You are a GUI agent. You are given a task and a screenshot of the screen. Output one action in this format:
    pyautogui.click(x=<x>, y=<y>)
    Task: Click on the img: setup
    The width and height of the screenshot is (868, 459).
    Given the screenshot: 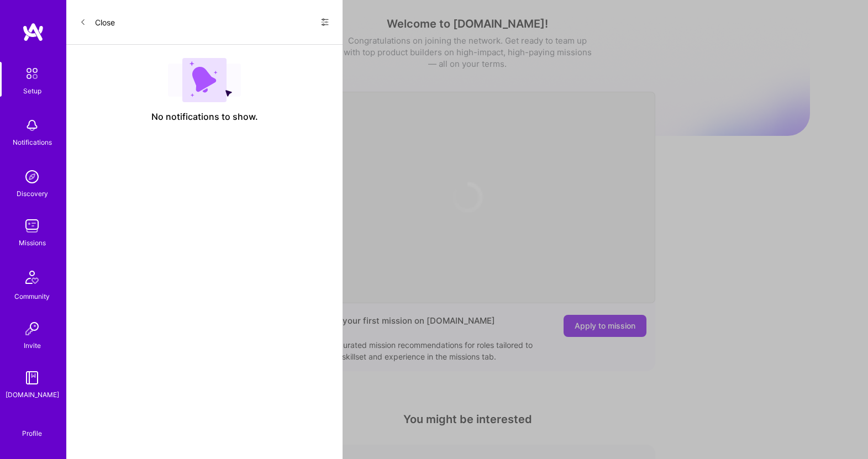 What is the action you would take?
    pyautogui.click(x=32, y=73)
    